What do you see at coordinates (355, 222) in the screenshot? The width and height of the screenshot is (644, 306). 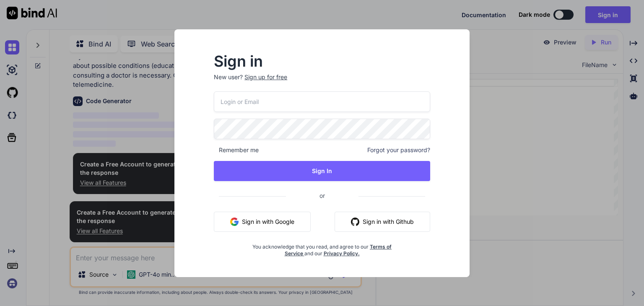 I see `img: github` at bounding box center [355, 222].